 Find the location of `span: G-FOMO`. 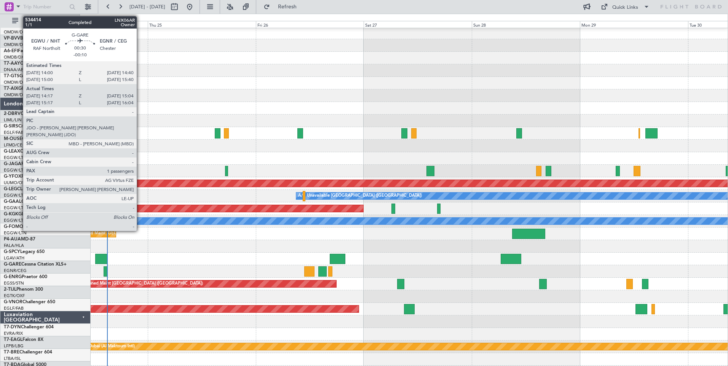

span: G-FOMO is located at coordinates (13, 227).